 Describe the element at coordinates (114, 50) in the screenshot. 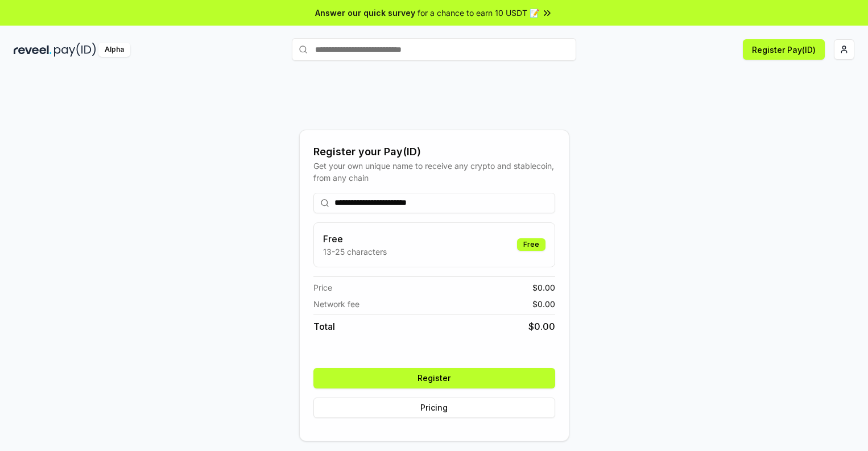

I see `div: Alpha` at that location.